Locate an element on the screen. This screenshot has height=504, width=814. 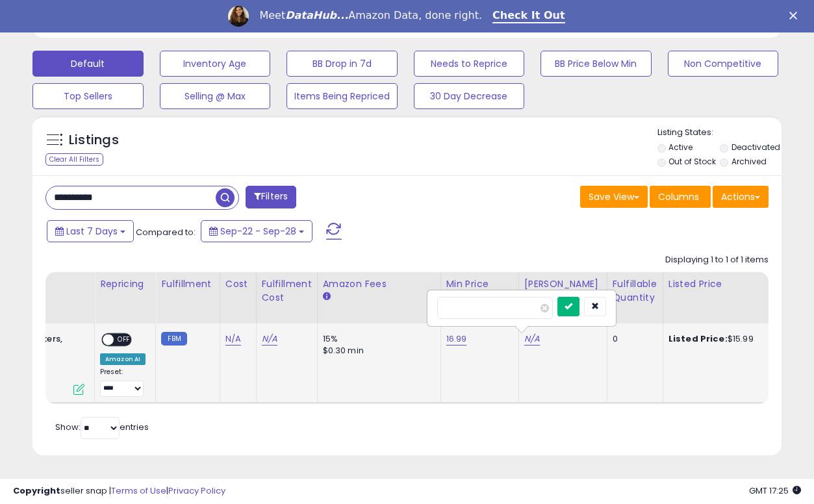
div: Fulfillment Cost is located at coordinates (287, 291).